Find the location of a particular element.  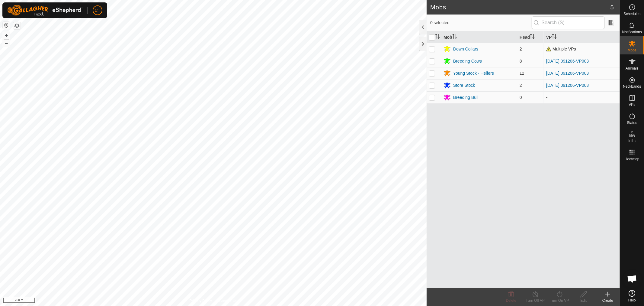

span: 0 is located at coordinates (520, 97).